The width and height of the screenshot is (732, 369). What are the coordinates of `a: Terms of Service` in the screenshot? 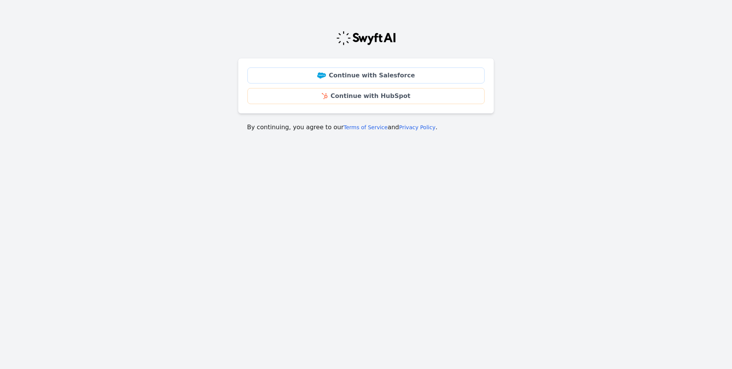 It's located at (365, 127).